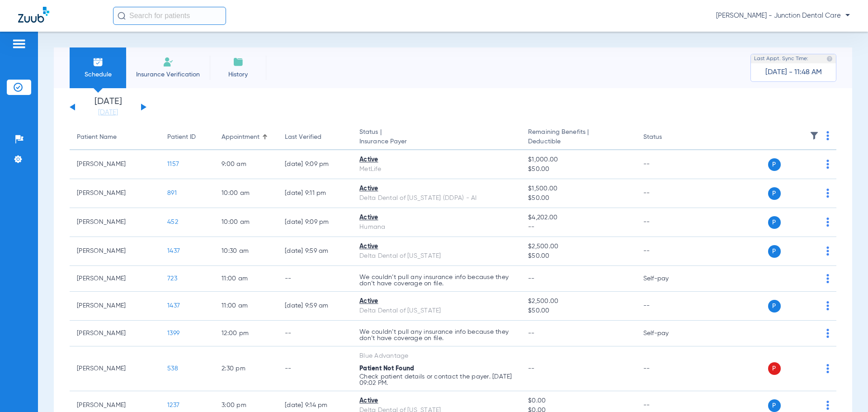 This screenshot has width=868, height=412. Describe the element at coordinates (814, 136) in the screenshot. I see `img: filter.svg` at that location.